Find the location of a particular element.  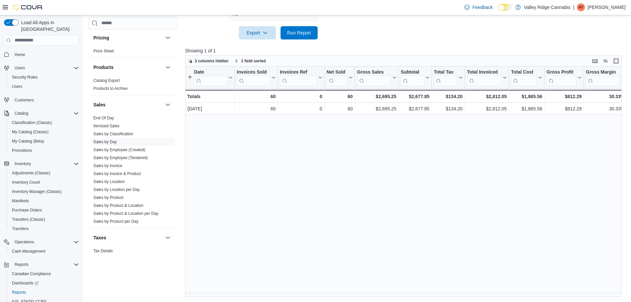

h3: Taxes is located at coordinates (100, 237).